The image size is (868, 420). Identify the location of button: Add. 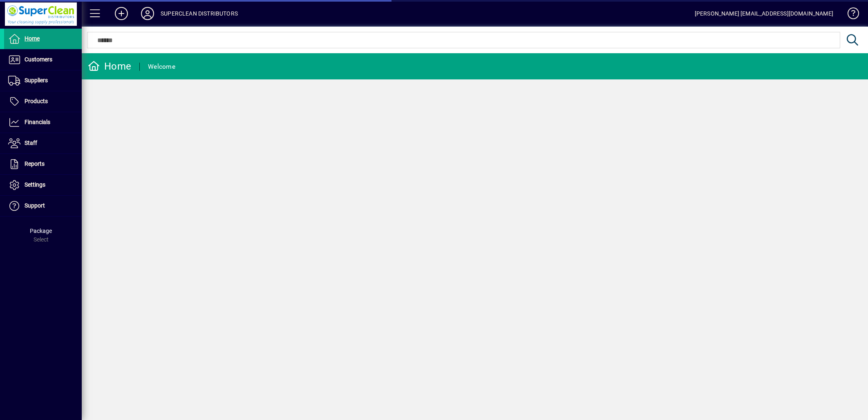
(122, 14).